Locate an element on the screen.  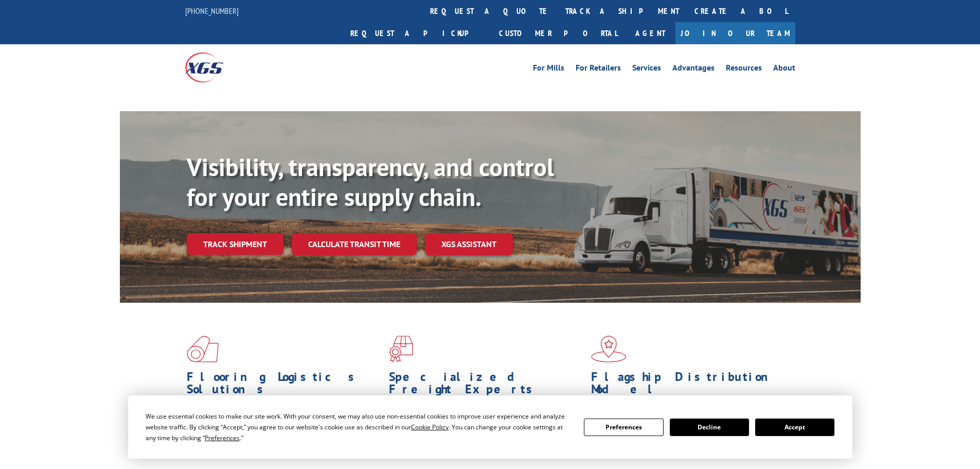
img: xgs-icon-focused-on-flooring-red is located at coordinates (401, 349).